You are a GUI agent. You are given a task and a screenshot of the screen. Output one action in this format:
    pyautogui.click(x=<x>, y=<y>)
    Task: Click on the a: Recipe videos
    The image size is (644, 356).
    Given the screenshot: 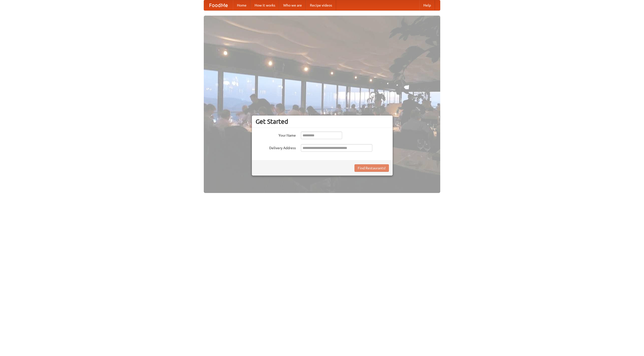 What is the action you would take?
    pyautogui.click(x=321, y=5)
    